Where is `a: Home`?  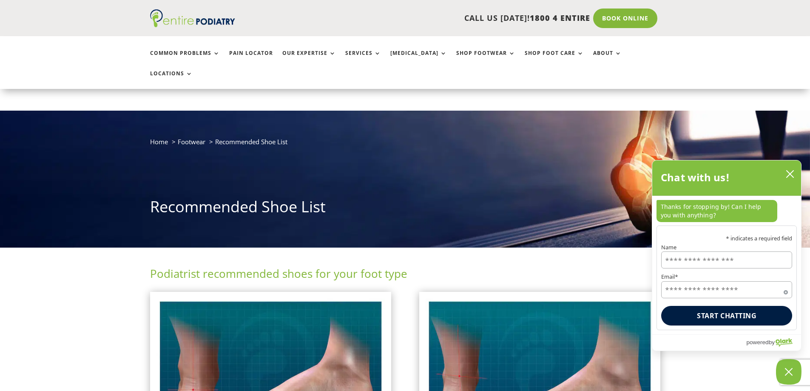 a: Home is located at coordinates (159, 142).